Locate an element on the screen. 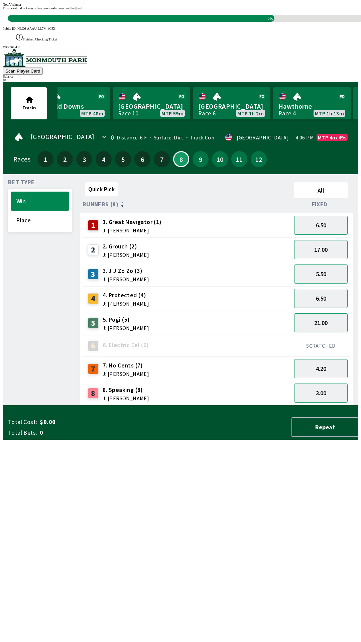 This screenshot has height=642, width=361. span: 1. Great Navigator (1) is located at coordinates (132, 222).